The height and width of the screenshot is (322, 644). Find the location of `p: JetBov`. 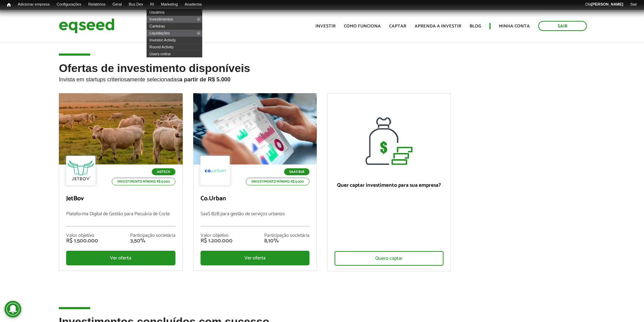

p: JetBov is located at coordinates (121, 199).